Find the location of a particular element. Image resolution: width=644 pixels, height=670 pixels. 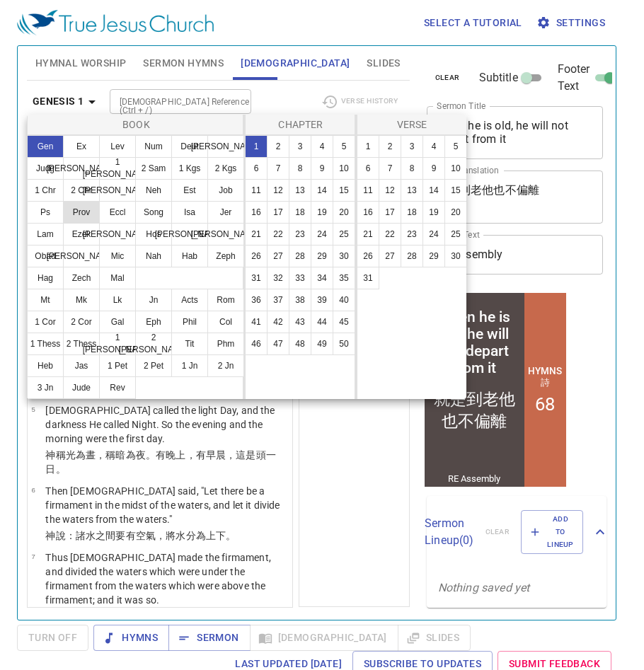

button: Judg is located at coordinates (45, 168).